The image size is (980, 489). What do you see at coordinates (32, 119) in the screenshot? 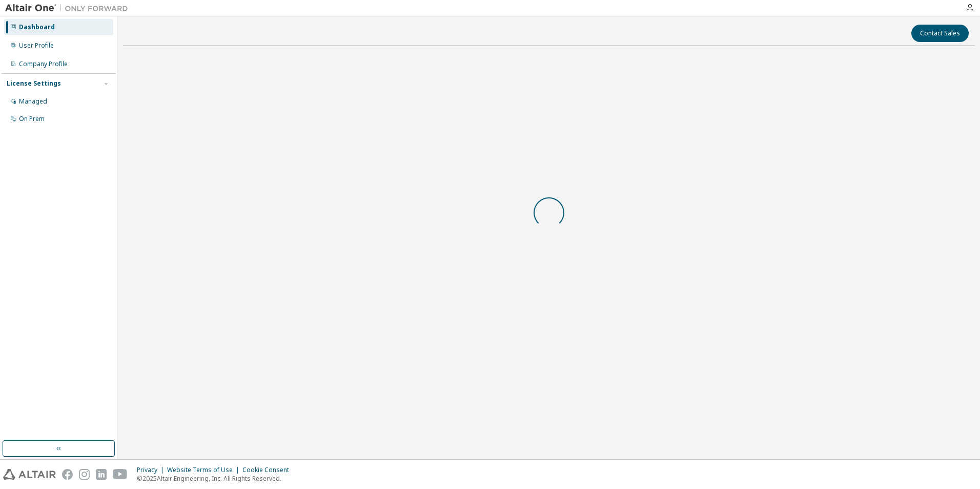
I see `div: On Prem` at bounding box center [32, 119].